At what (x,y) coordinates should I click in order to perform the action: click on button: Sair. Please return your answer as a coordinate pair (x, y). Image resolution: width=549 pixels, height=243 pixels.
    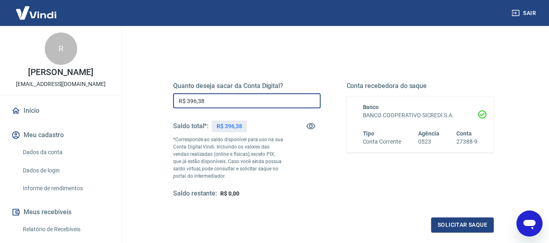
    Looking at the image, I should click on (524, 13).